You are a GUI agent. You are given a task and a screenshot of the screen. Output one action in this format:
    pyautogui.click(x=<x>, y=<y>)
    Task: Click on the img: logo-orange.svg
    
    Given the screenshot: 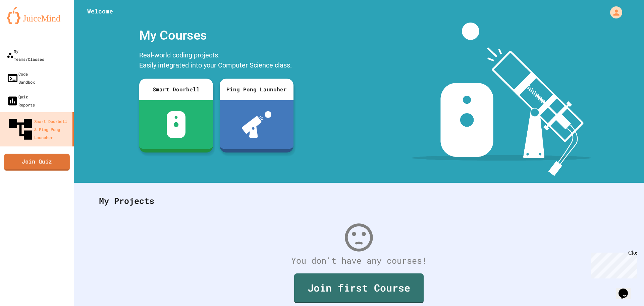 What is the action you would take?
    pyautogui.click(x=37, y=15)
    